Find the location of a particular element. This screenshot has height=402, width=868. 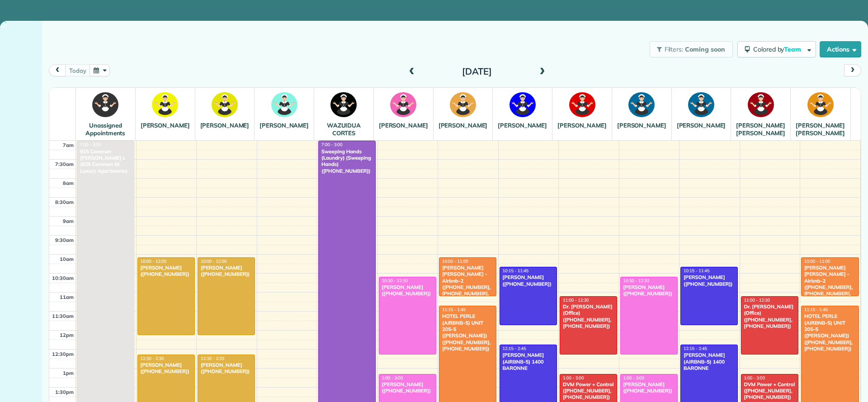

img: WC is located at coordinates (344, 104).